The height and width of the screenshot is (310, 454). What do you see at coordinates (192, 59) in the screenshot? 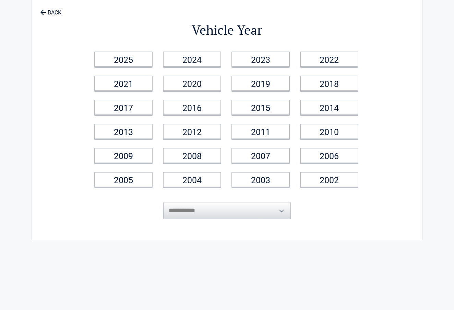
I see `a: 2024` at bounding box center [192, 59].